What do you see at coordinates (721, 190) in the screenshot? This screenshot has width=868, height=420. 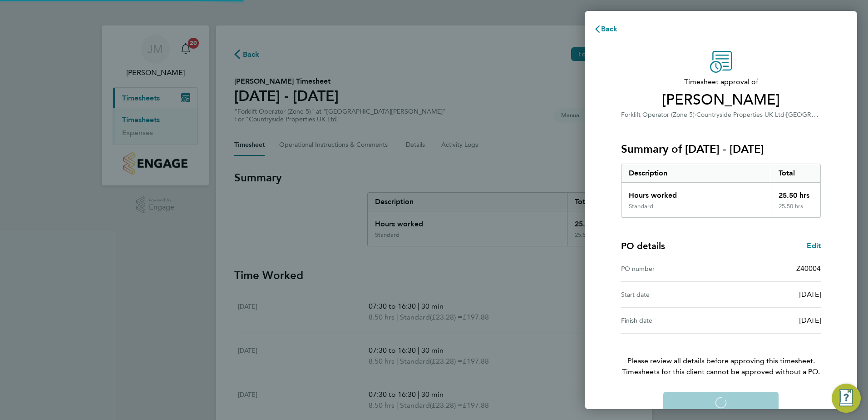 I see `div: Summary of 18 - 24 Aug 2025` at bounding box center [721, 190].